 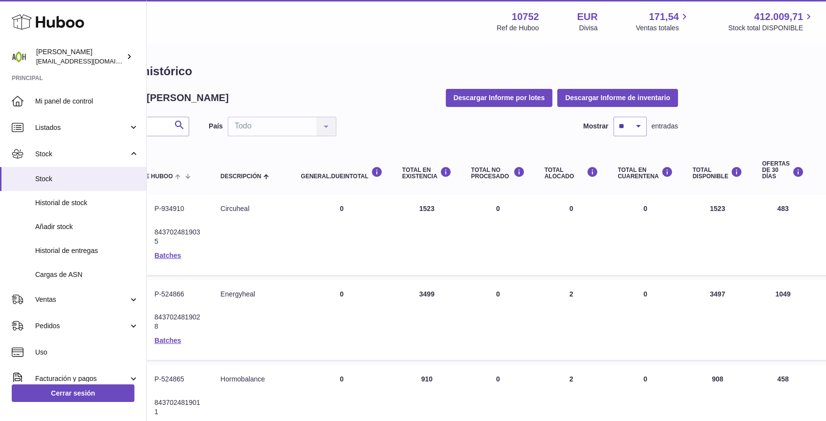 What do you see at coordinates (718, 173) in the screenshot?
I see `div: Total DISPONIBLE` at bounding box center [718, 173].